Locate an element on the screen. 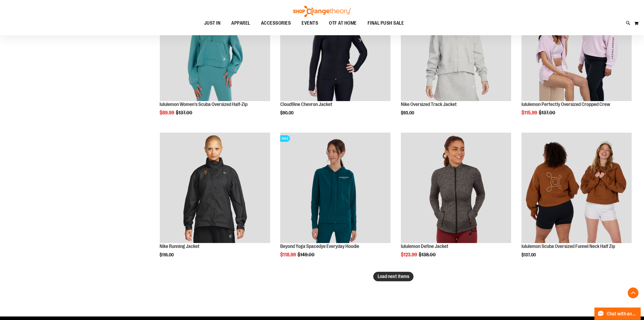 The height and width of the screenshot is (320, 644). span: FINAL PUSH SALE is located at coordinates (386, 23).